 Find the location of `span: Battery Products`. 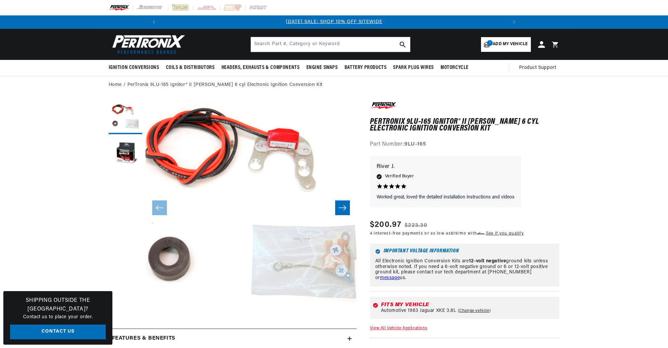

span: Battery Products is located at coordinates (366, 68).